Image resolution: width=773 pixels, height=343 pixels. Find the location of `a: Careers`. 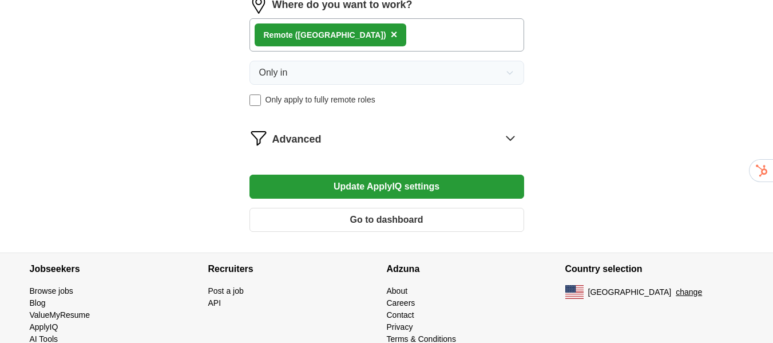

a: Careers is located at coordinates (401, 303).